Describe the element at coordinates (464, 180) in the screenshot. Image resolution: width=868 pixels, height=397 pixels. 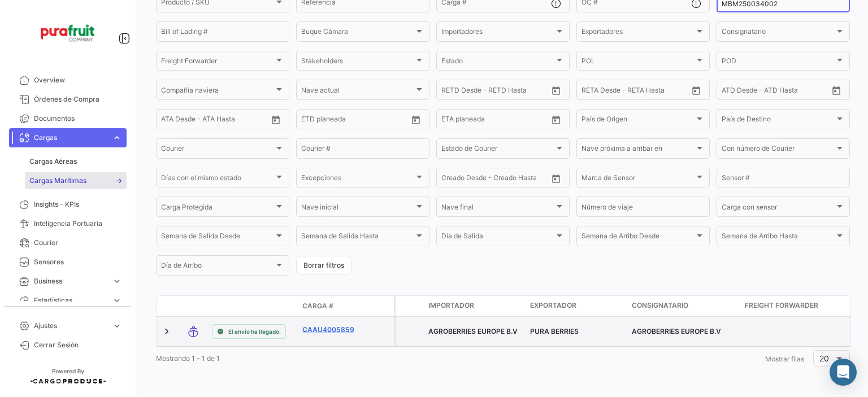
I see `input: Creado Desde` at that location.